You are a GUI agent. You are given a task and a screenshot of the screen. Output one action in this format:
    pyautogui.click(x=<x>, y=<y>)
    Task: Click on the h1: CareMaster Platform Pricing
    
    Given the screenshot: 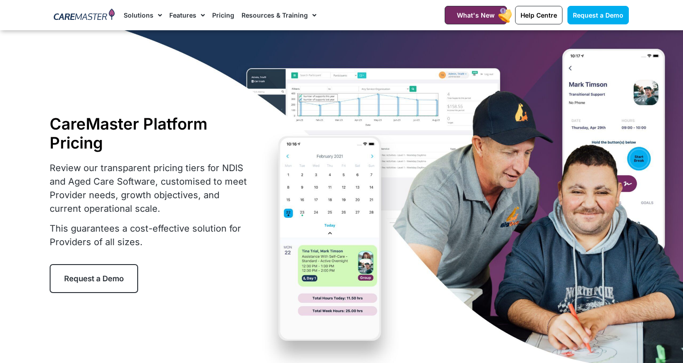 What is the action you would take?
    pyautogui.click(x=151, y=133)
    